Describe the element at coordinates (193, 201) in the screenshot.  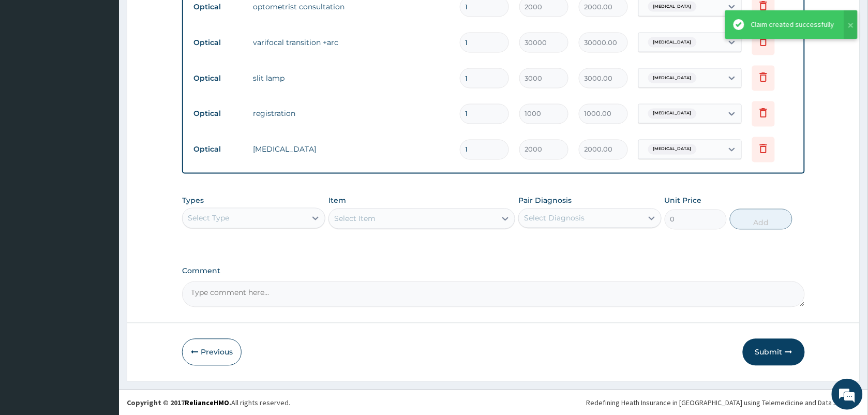
I see `label: Types` at that location.